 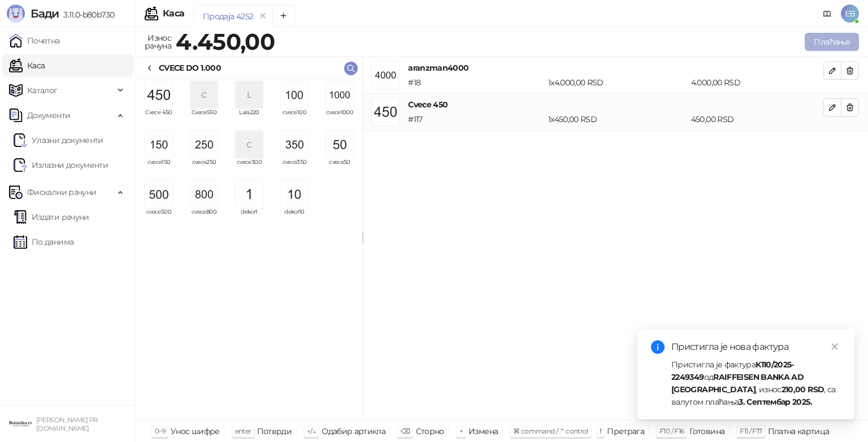 I want to click on div: CVECE DO 1.000, so click(x=190, y=68).